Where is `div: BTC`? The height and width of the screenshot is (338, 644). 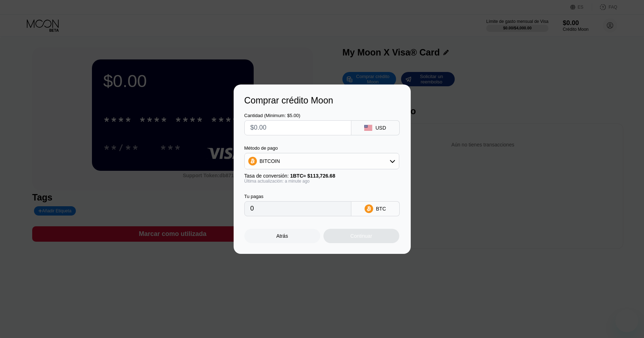
div: BTC is located at coordinates (381, 209).